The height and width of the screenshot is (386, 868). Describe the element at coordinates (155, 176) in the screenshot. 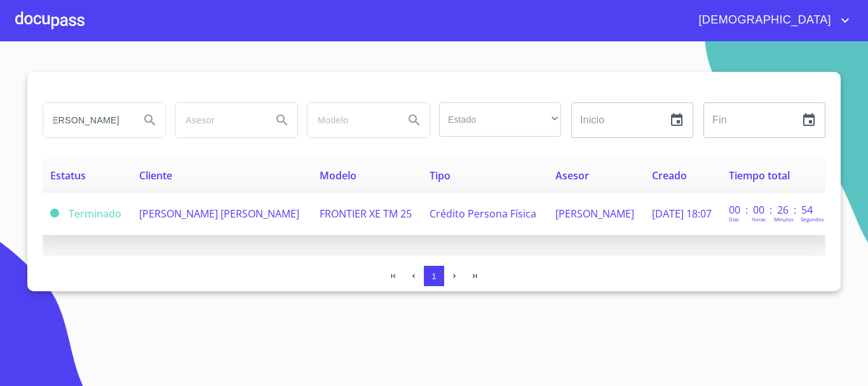

I see `span: Cliente` at that location.